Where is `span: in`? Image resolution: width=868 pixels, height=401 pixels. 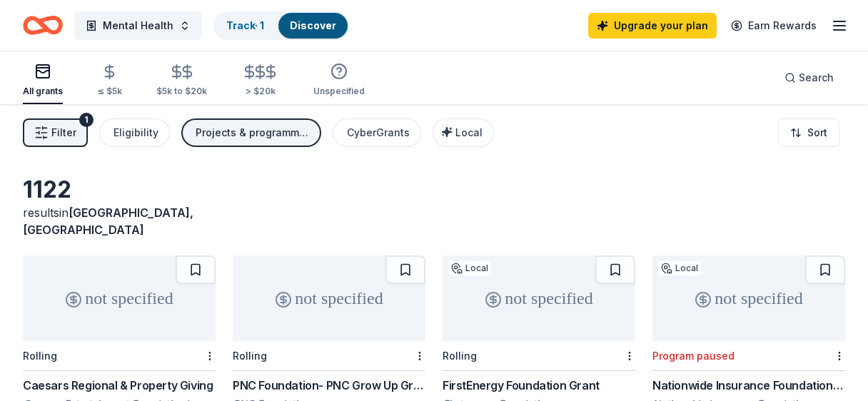
span: in is located at coordinates (108, 221).